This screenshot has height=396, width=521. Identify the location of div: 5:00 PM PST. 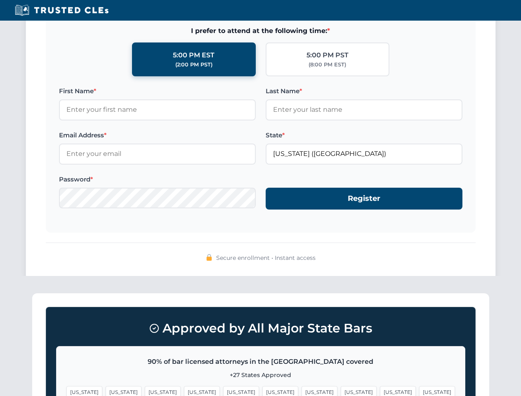
(328, 55).